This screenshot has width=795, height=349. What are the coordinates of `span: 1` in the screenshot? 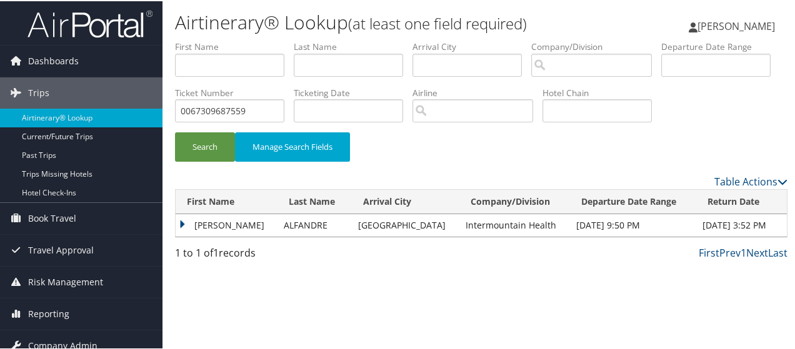 It's located at (216, 252).